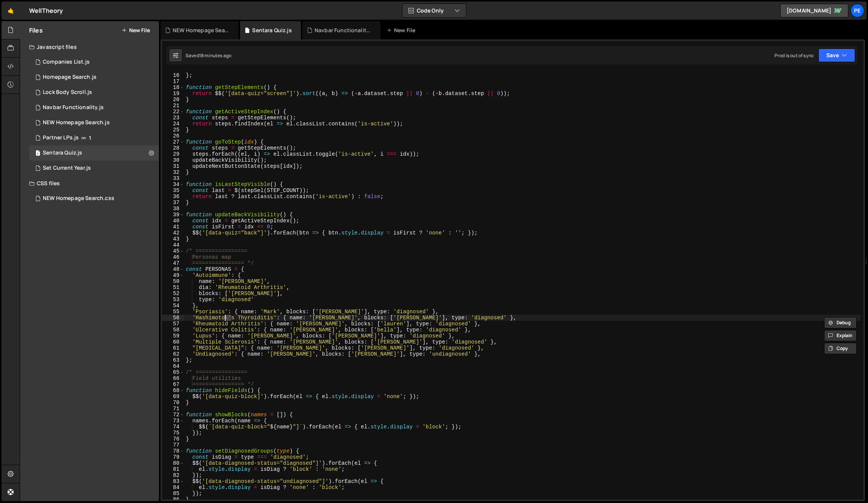  Describe the element at coordinates (173, 166) in the screenshot. I see `div: 31` at that location.